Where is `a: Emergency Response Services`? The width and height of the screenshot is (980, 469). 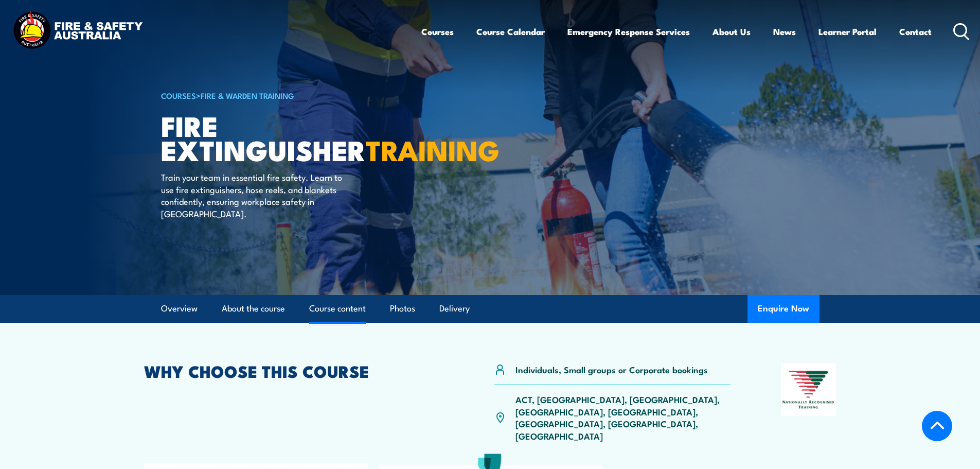
a: Emergency Response Services is located at coordinates (629, 32).